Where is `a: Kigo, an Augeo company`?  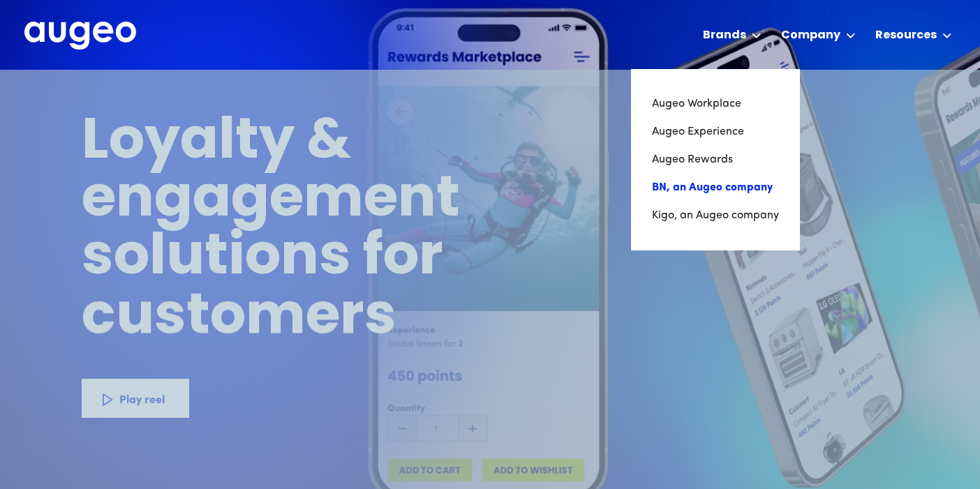
a: Kigo, an Augeo company is located at coordinates (715, 215).